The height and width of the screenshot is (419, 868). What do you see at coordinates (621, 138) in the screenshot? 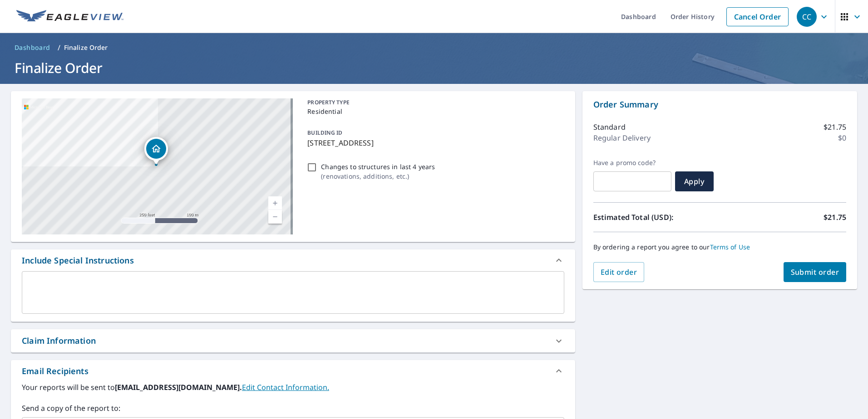
I see `p: Regular Delivery` at bounding box center [621, 138].